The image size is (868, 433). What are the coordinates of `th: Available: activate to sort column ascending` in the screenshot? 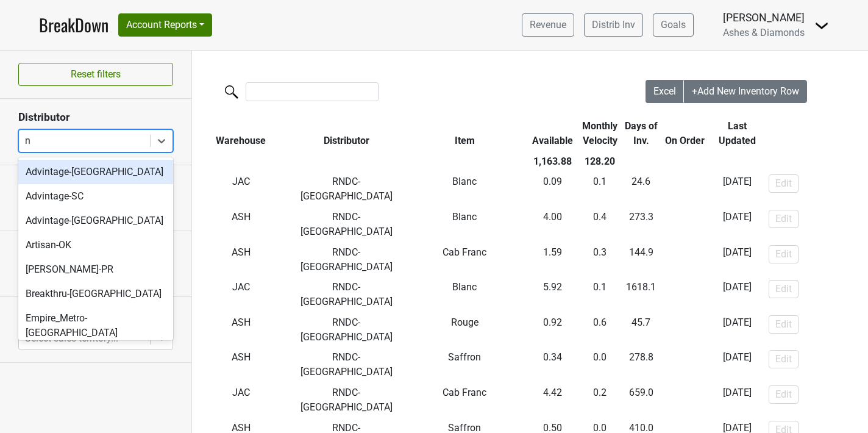 It's located at (553, 134).